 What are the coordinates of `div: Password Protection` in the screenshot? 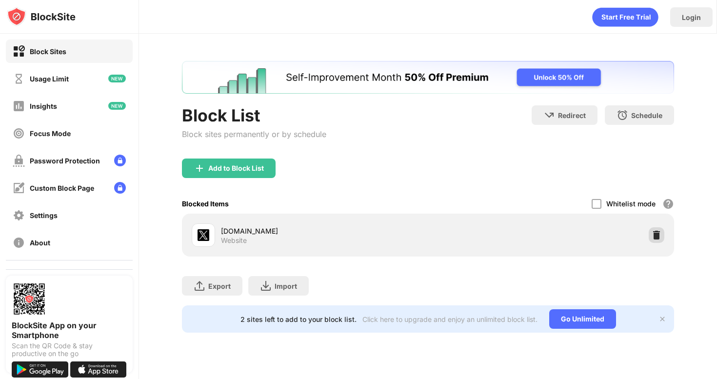 It's located at (65, 160).